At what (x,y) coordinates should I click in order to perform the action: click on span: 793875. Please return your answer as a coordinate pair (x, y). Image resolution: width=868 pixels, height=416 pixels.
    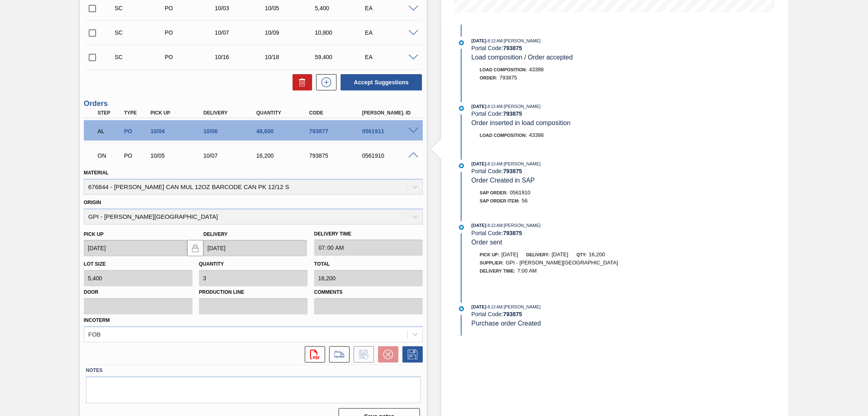
    Looking at the image, I should click on (508, 77).